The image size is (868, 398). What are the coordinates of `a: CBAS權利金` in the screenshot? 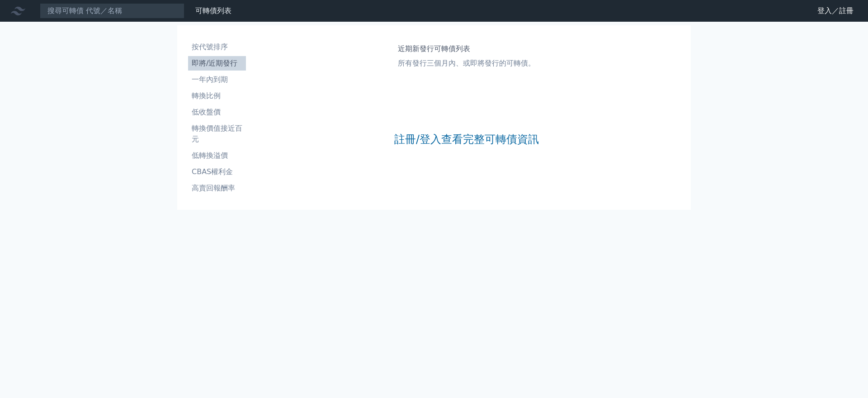 It's located at (217, 172).